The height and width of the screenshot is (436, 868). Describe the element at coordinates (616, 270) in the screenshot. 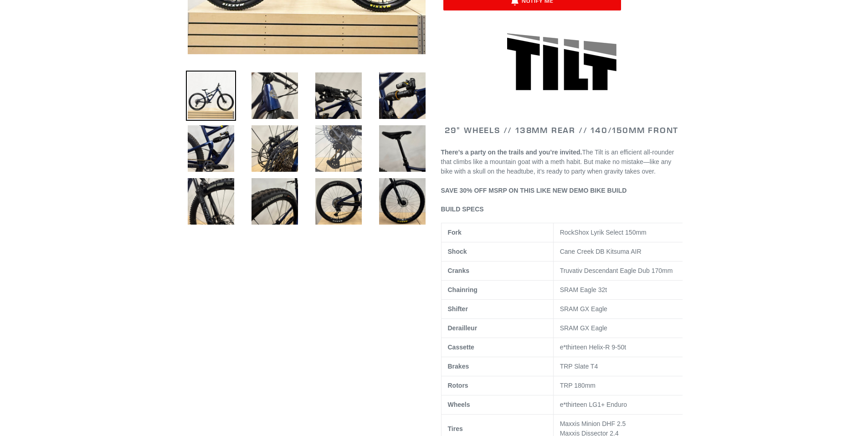

I see `span: Truvativ Descendant Eagle Dub 170mm` at that location.